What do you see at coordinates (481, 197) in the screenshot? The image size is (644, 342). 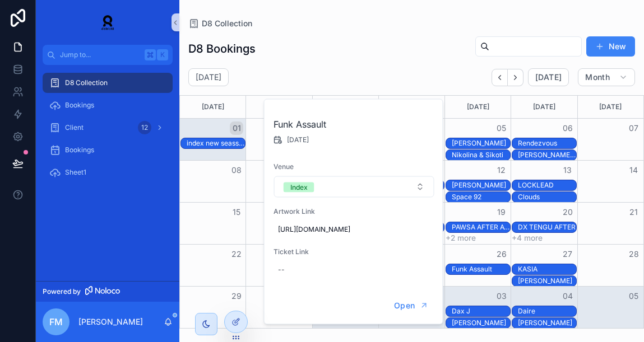 I see `div: Space 92` at bounding box center [481, 197].